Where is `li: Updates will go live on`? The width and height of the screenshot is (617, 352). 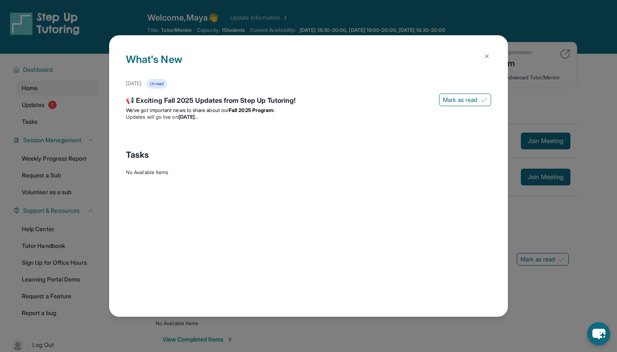 li: Updates will go live on is located at coordinates (309, 117).